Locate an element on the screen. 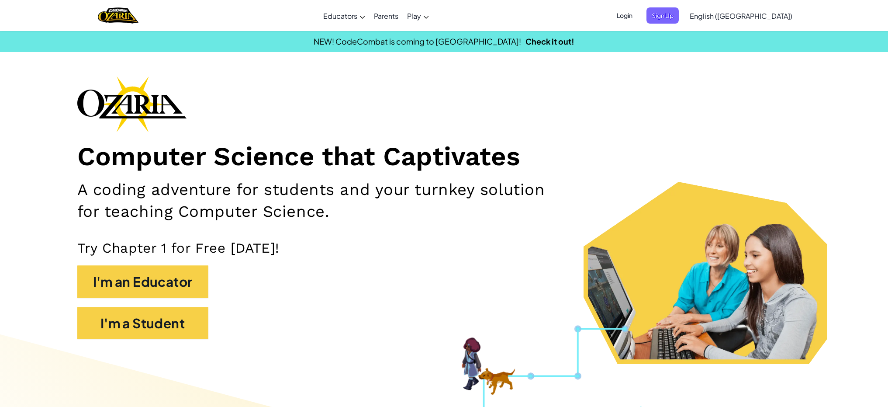 The height and width of the screenshot is (407, 888). h2: A coding adventure for students and your turnkey solution for teaching Computer Science. is located at coordinates (323, 200).